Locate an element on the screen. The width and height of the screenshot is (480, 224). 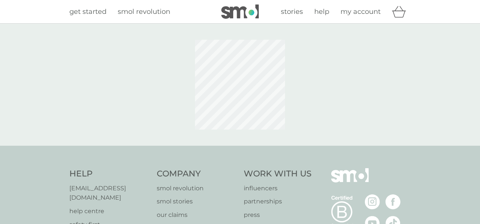
a: help centre is located at coordinates (109, 212).